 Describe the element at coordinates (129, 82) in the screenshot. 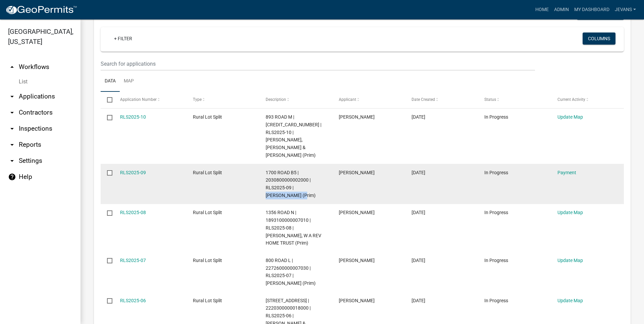

I see `a: Map` at that location.